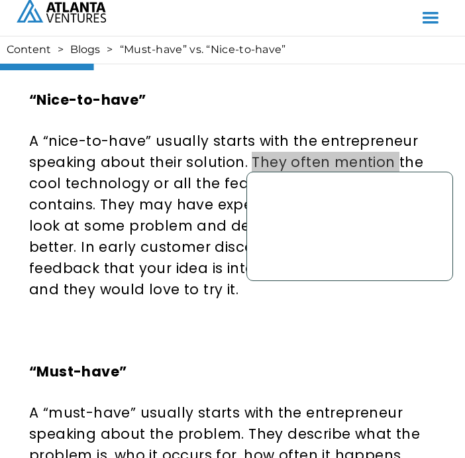  Describe the element at coordinates (203, 50) in the screenshot. I see `div: “Must-have” vs. “Nice-to-have”` at that location.